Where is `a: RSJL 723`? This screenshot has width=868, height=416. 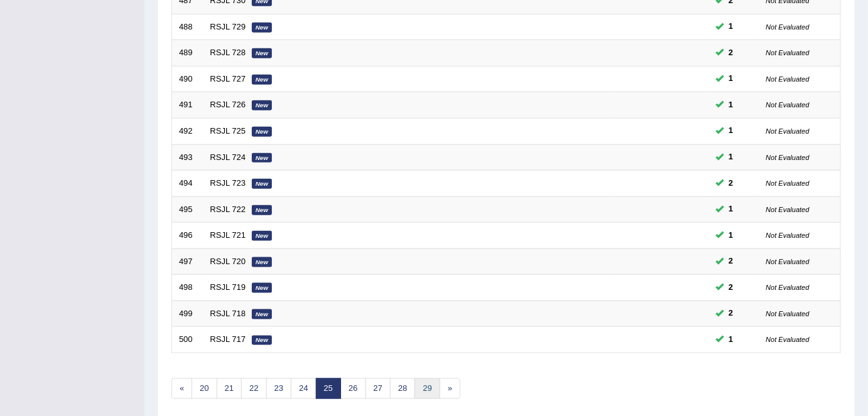 a: RSJL 723 is located at coordinates (228, 183).